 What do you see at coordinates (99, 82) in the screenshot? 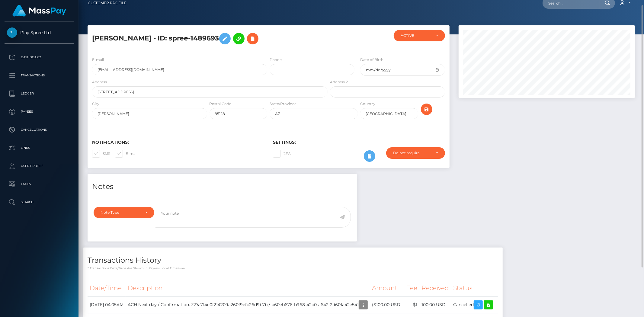
I see `label: Address` at bounding box center [99, 82].